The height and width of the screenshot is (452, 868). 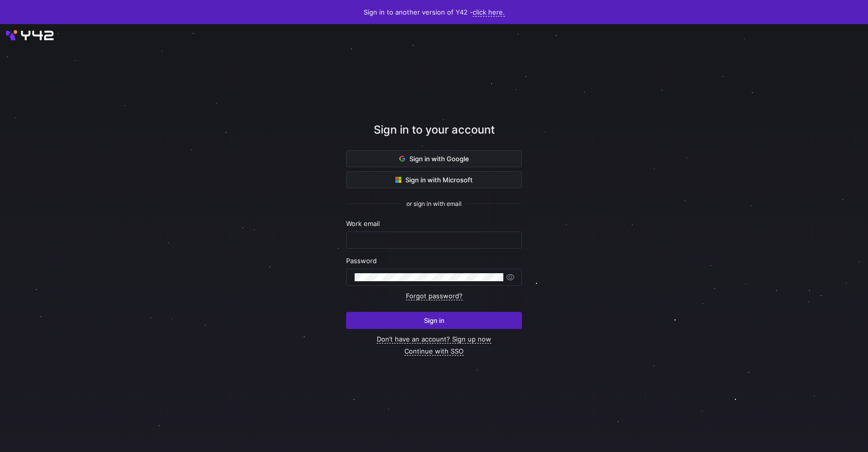 I want to click on span: Work email, so click(x=363, y=223).